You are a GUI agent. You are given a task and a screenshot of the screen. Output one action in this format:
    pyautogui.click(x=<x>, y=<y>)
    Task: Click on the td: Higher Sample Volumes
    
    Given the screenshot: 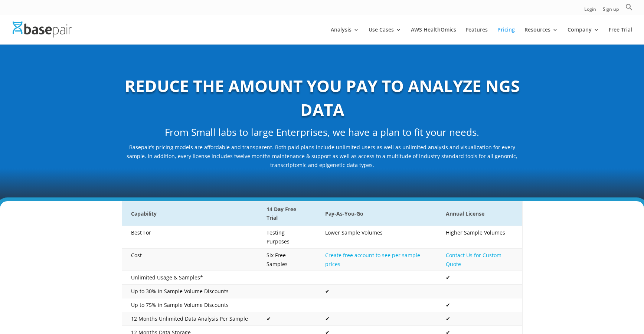 What is the action you would take?
    pyautogui.click(x=480, y=237)
    